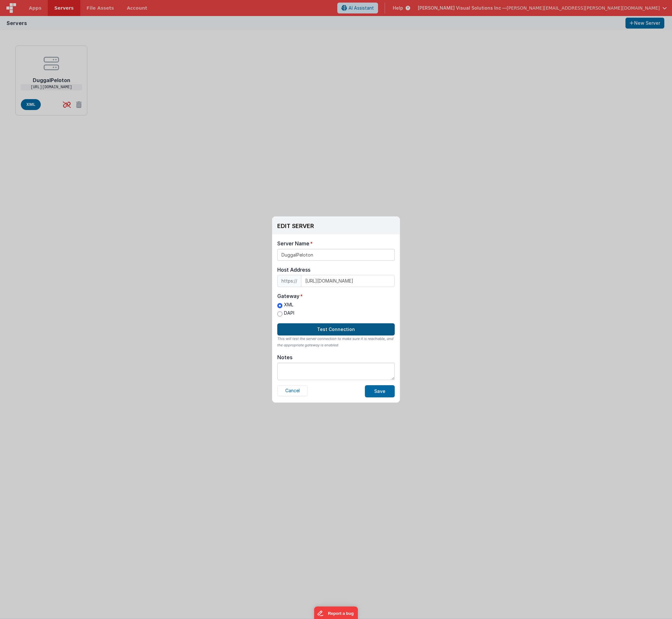 Image resolution: width=672 pixels, height=619 pixels. Describe the element at coordinates (336, 342) in the screenshot. I see `div: This will test the server connection to make sure it is reachable, and the appropriate gateway is...` at that location.